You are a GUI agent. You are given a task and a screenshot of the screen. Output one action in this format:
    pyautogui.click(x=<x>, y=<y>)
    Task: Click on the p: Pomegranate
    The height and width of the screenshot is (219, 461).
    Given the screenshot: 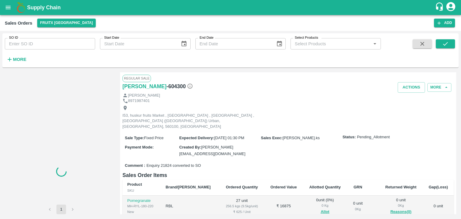 What is the action you would take?
    pyautogui.click(x=142, y=201)
    